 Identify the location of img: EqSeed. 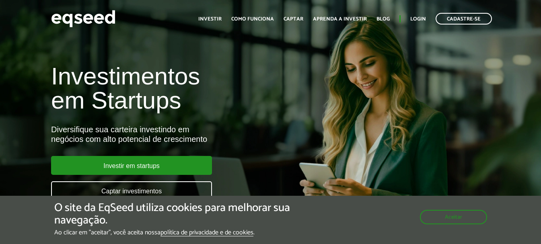
(83, 19).